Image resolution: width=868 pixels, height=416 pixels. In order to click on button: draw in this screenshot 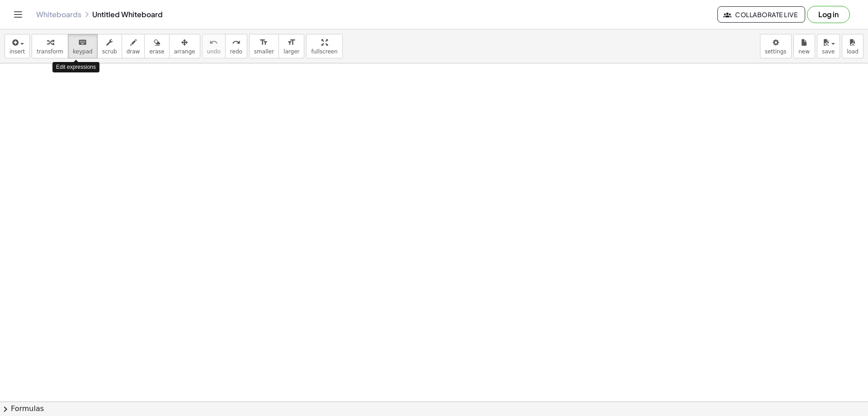, I will do `click(133, 46)`.